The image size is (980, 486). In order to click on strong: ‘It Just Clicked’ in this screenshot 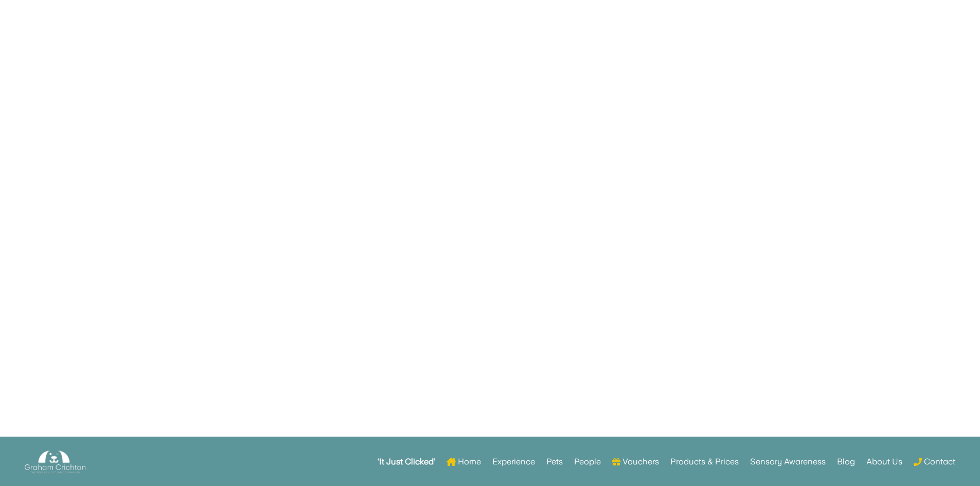, I will do `click(406, 462)`.